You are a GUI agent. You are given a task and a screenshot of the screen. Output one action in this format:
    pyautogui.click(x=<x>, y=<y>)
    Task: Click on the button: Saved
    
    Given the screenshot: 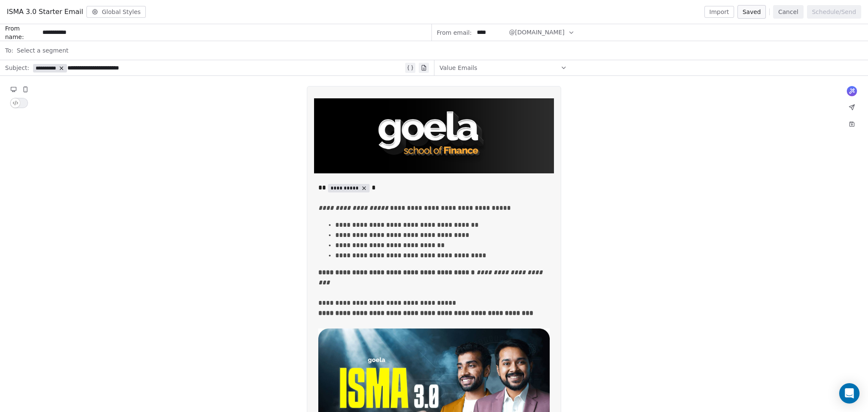 What is the action you would take?
    pyautogui.click(x=752, y=12)
    